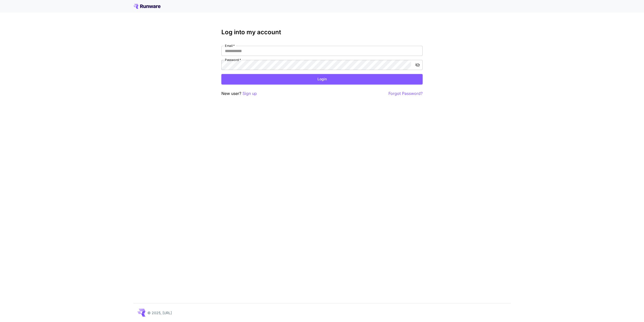  I want to click on p: Forgot Password?, so click(406, 93).